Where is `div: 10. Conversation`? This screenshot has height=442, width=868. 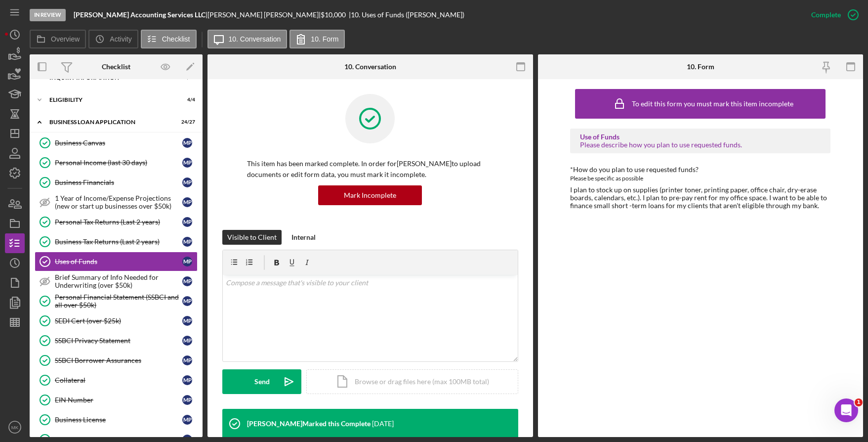
div: 10. Conversation is located at coordinates (370, 67).